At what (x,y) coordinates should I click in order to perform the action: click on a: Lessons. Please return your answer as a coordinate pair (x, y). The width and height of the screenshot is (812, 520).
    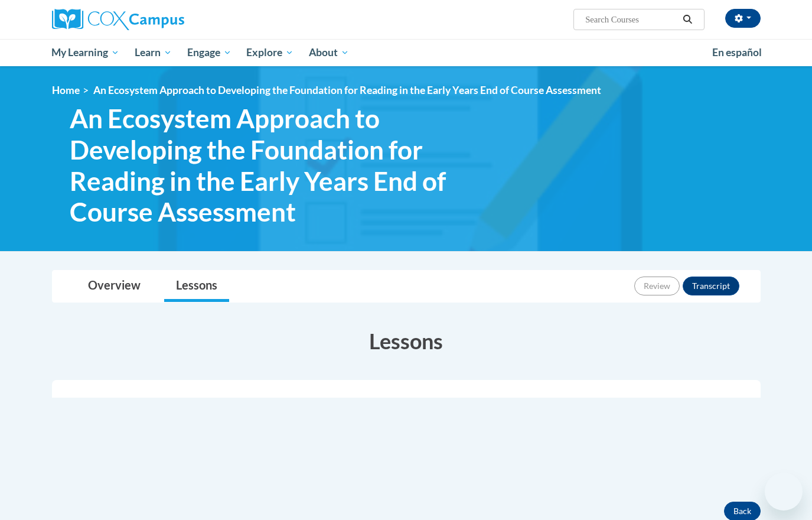
    Looking at the image, I should click on (197, 286).